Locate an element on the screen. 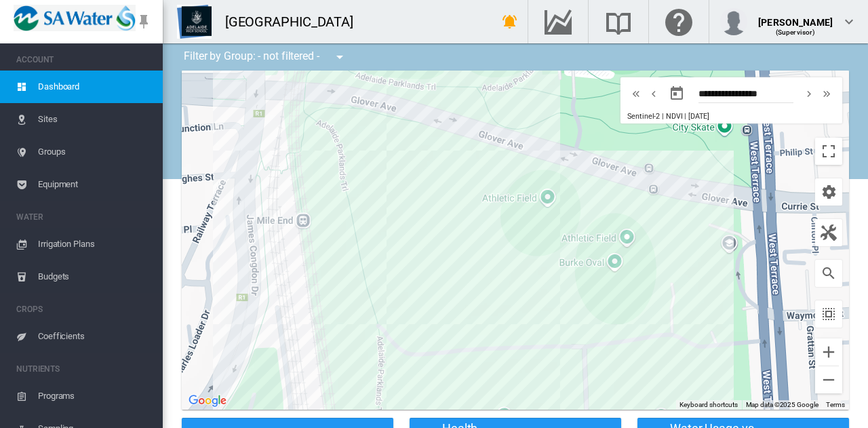  button: icon-cog is located at coordinates (829, 192).